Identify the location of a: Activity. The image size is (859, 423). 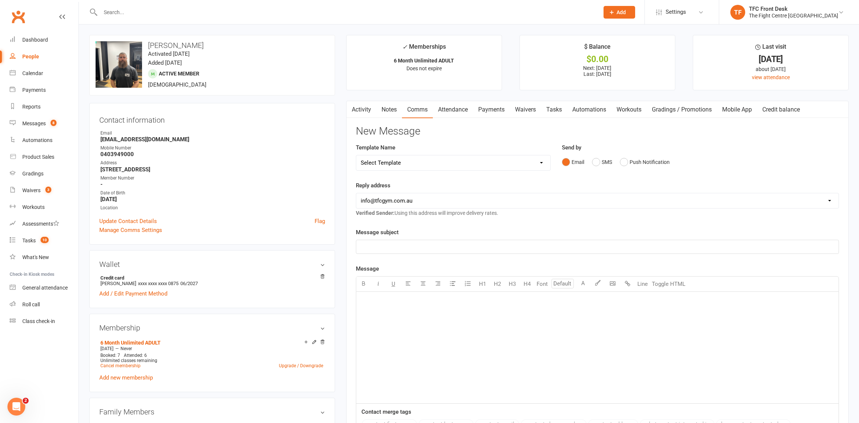
(361, 110).